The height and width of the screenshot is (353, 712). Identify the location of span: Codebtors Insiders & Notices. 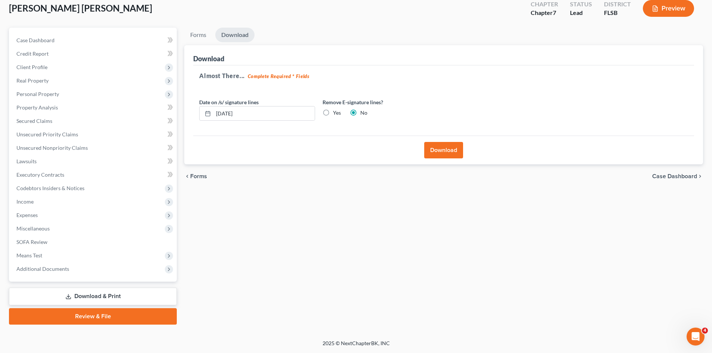
(50, 188).